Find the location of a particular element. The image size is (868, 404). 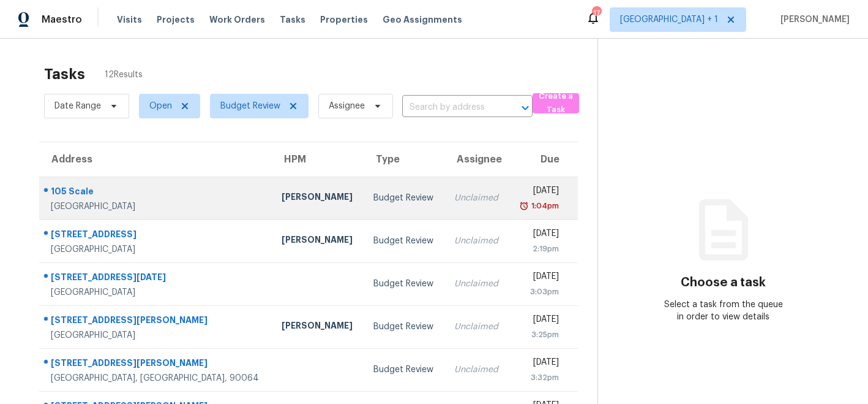

span: Geo Assignments is located at coordinates (422, 20).